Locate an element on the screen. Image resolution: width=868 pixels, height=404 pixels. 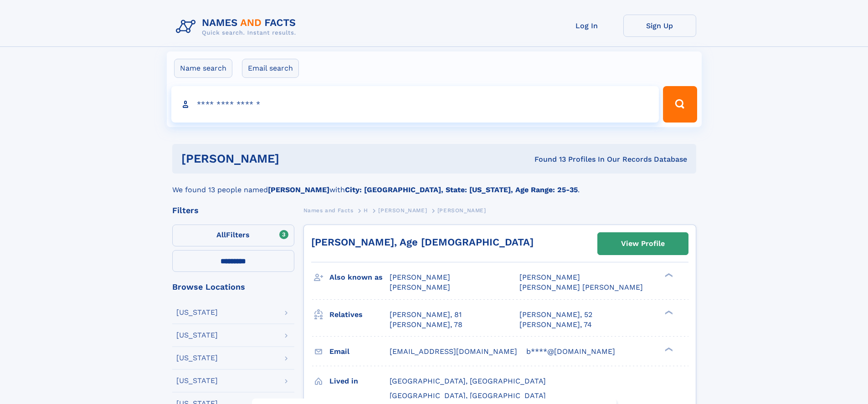
input: search input is located at coordinates (415, 105).